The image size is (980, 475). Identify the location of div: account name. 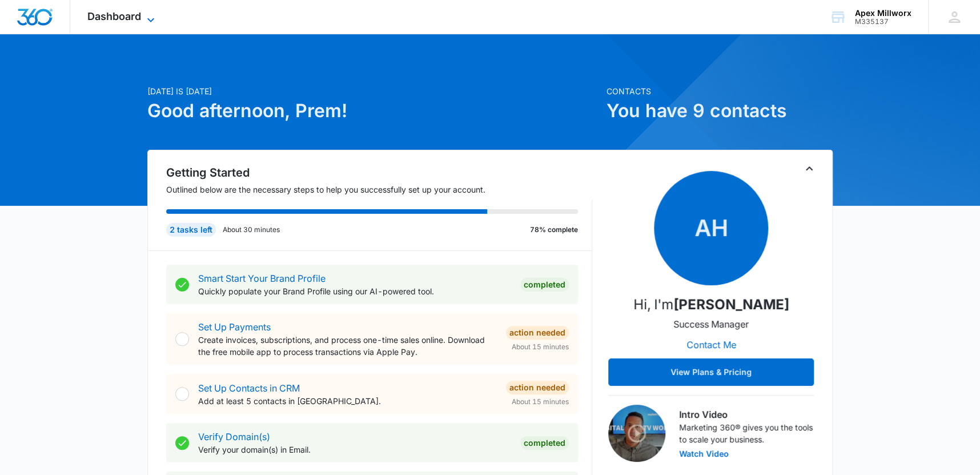
(883, 13).